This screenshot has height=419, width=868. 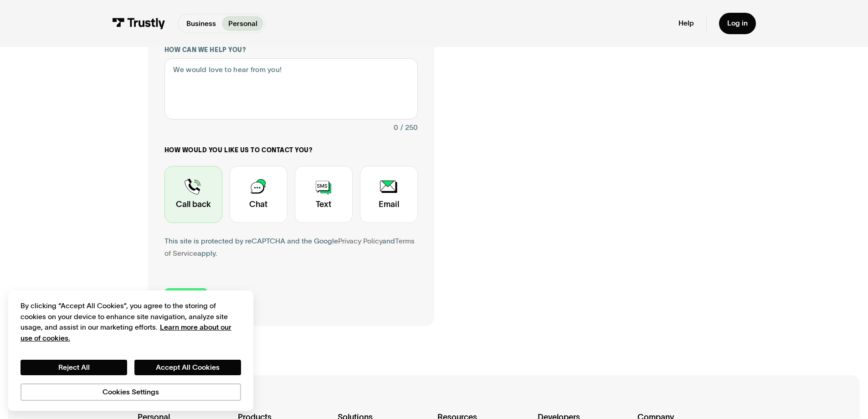 What do you see at coordinates (243, 24) in the screenshot?
I see `a: Personal` at bounding box center [243, 24].